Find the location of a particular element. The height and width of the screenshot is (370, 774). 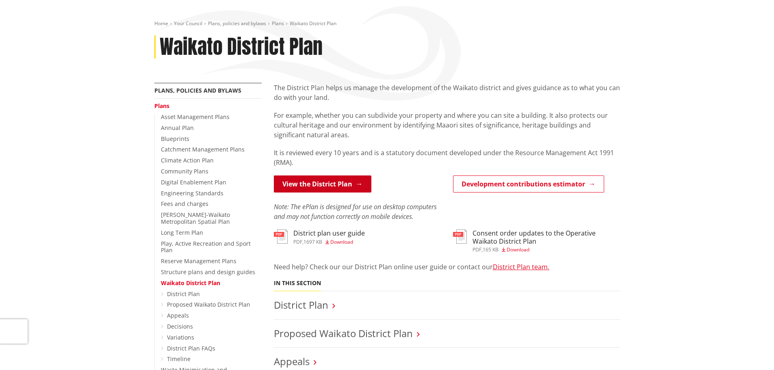

a: District Plan FAQs is located at coordinates (191, 348).